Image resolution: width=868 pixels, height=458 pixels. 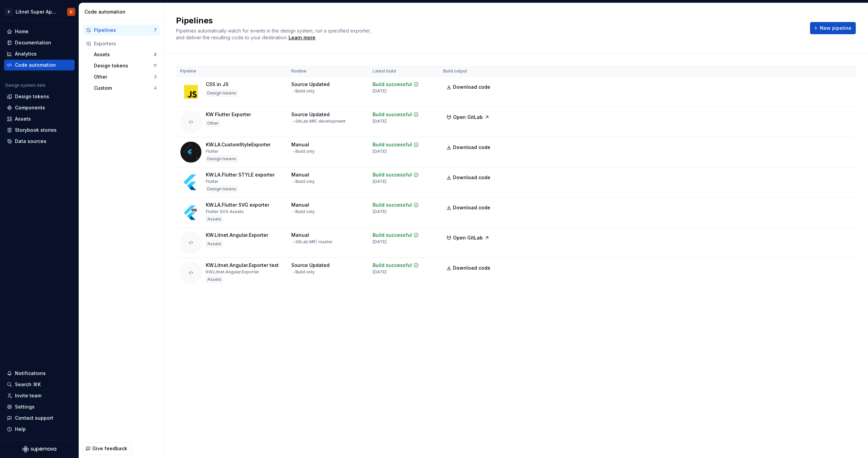 I want to click on div: Components, so click(x=30, y=108).